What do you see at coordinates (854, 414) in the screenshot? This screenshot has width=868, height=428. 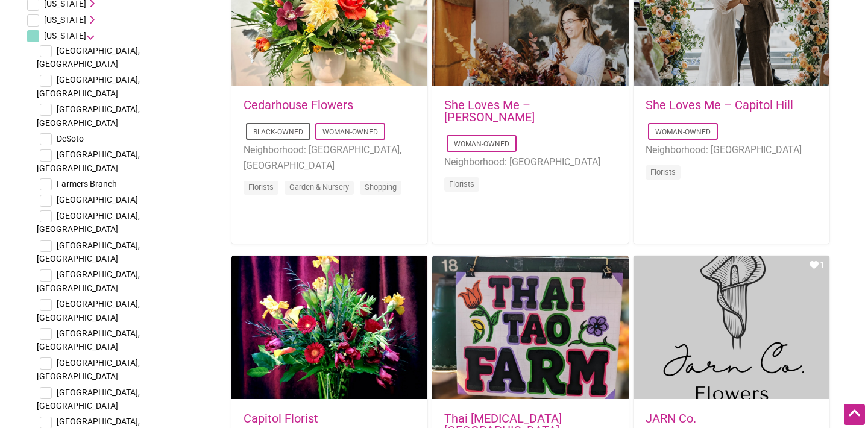 I see `div: Scroll Back to Top` at bounding box center [854, 414].